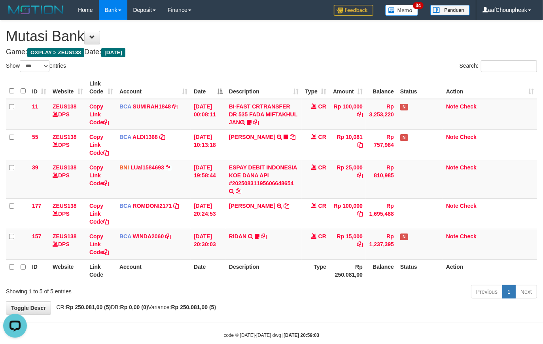  Describe the element at coordinates (272, 52) in the screenshot. I see `h4: Game: Date:` at that location.